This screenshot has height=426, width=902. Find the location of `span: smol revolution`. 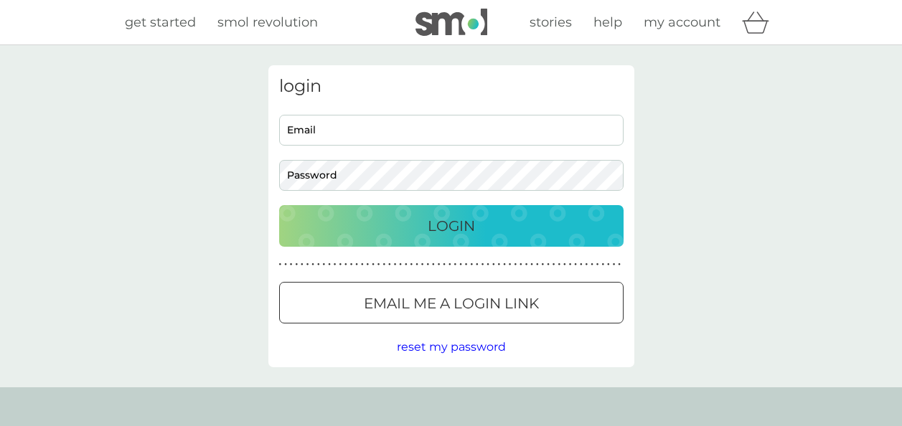

span: smol revolution is located at coordinates (268, 22).